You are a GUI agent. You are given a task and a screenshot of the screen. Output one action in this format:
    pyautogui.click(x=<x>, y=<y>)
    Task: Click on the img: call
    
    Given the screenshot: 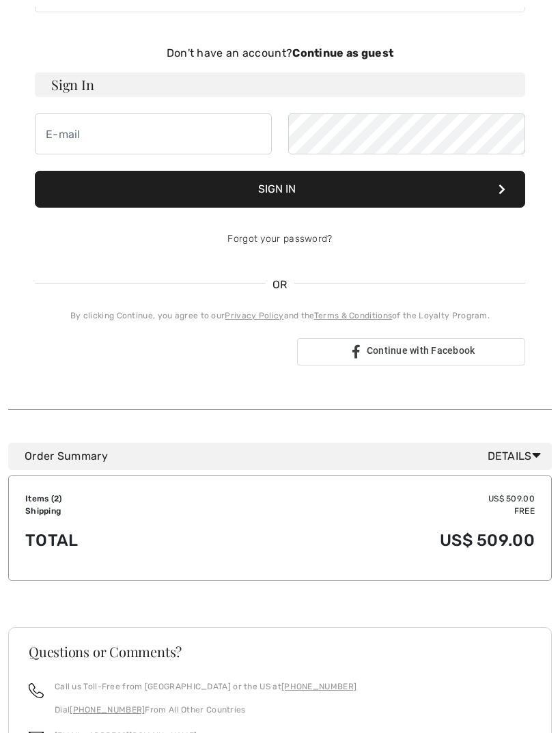 What is the action you would take?
    pyautogui.click(x=36, y=691)
    